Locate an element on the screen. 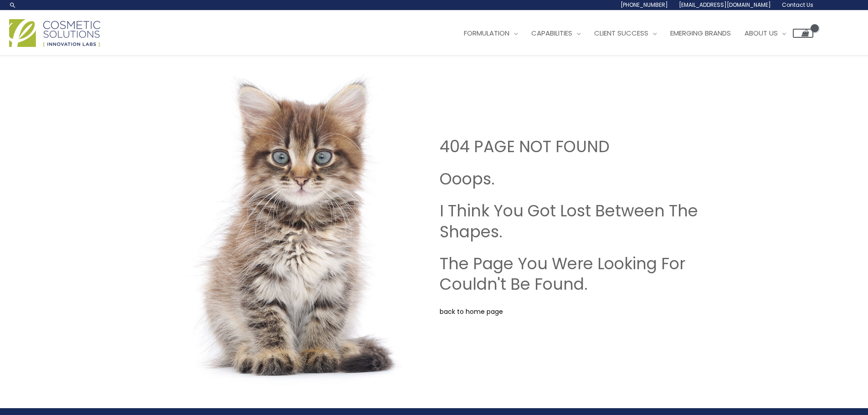 This screenshot has width=868, height=415. span: Capabilities is located at coordinates (552, 33).